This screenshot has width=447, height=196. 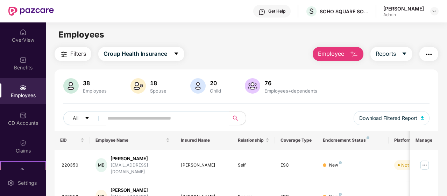 I want to click on div: 20, so click(x=216, y=83).